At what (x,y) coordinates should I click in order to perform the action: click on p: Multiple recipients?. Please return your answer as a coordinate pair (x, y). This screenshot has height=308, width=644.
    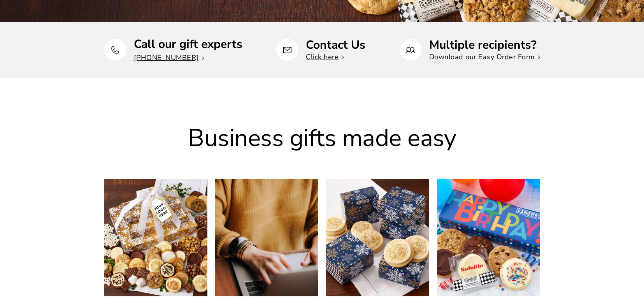
    Looking at the image, I should click on (485, 45).